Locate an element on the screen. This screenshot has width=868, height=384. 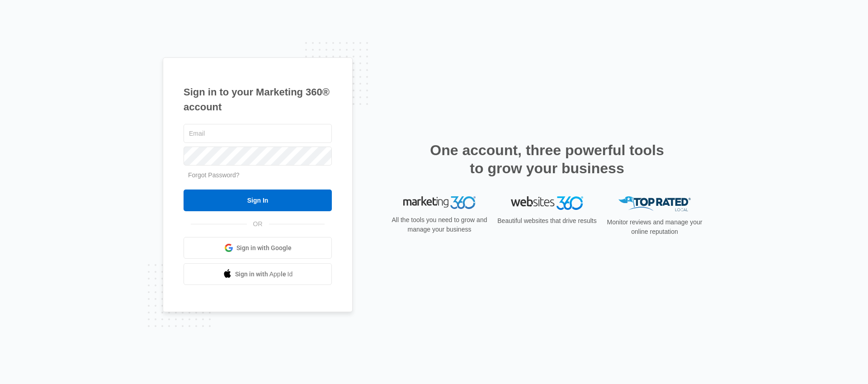
span: Sign in with Apple Id is located at coordinates (264, 275).